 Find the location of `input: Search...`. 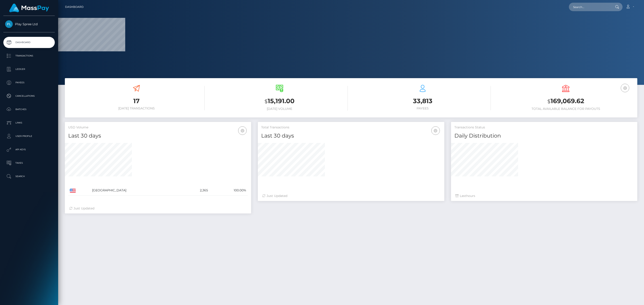

input: Search... is located at coordinates (590, 7).